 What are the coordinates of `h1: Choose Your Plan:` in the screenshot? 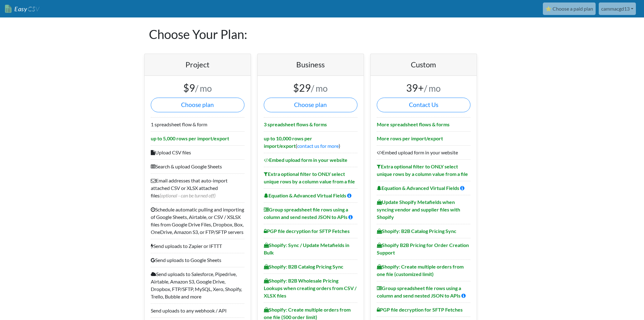 It's located at (322, 34).